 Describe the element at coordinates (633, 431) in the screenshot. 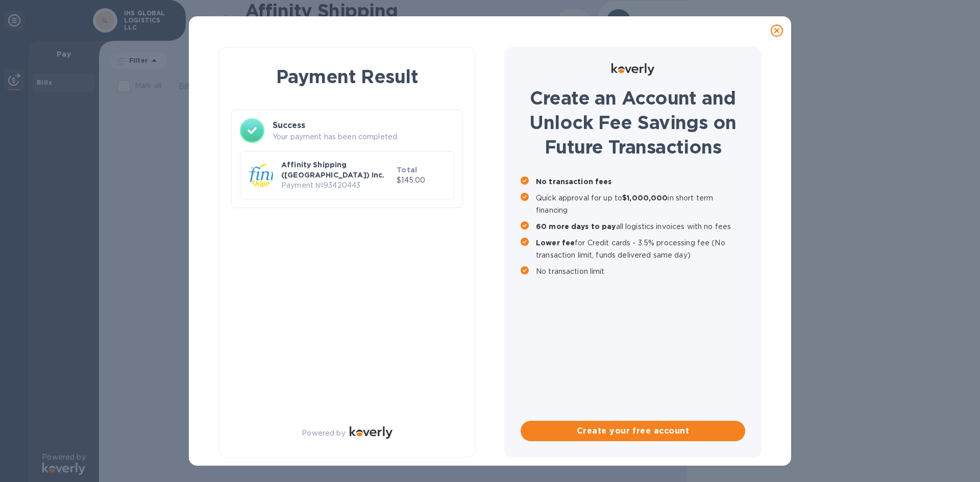

I see `span: Create your free account` at that location.